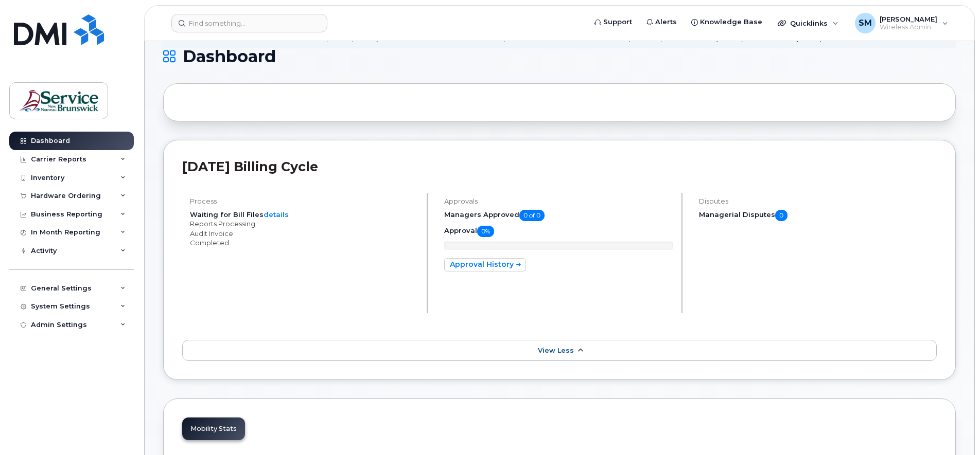 This screenshot has height=455, width=980. I want to click on li: Waiting for Bill Files, so click(304, 214).